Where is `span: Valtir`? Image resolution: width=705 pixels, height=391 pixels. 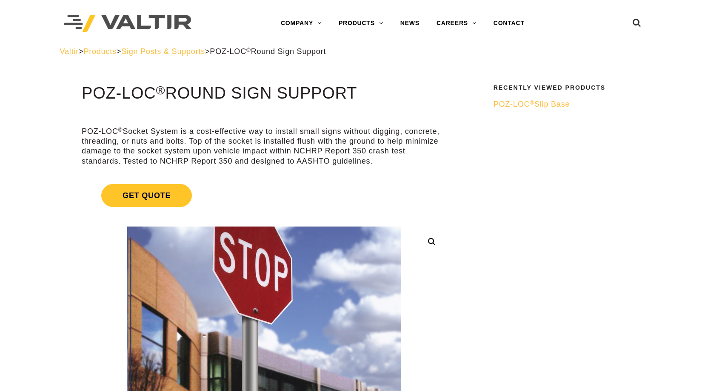
span: Valtir is located at coordinates (69, 51).